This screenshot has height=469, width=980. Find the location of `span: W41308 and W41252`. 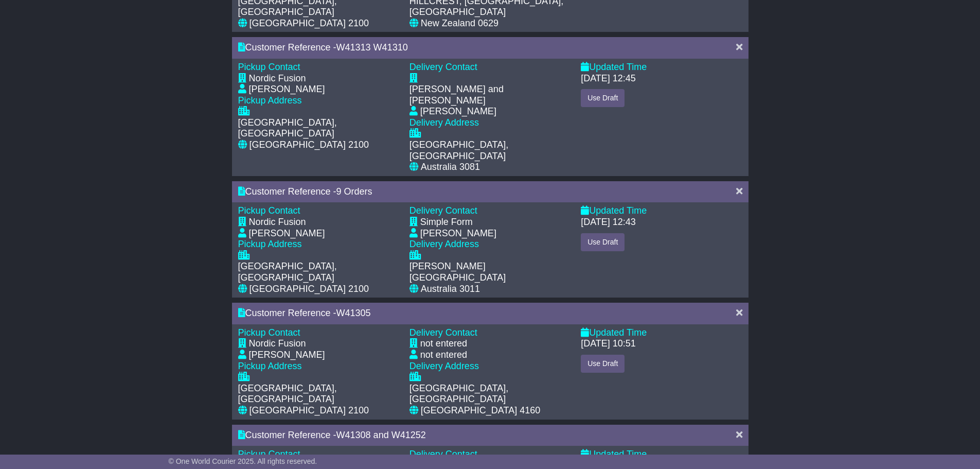

span: W41308 and W41252 is located at coordinates (381, 435).